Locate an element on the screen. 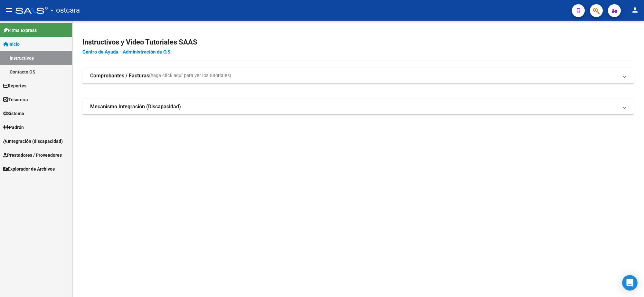  a: Centro de Ayuda - Administración de O.S. is located at coordinates (127, 51).